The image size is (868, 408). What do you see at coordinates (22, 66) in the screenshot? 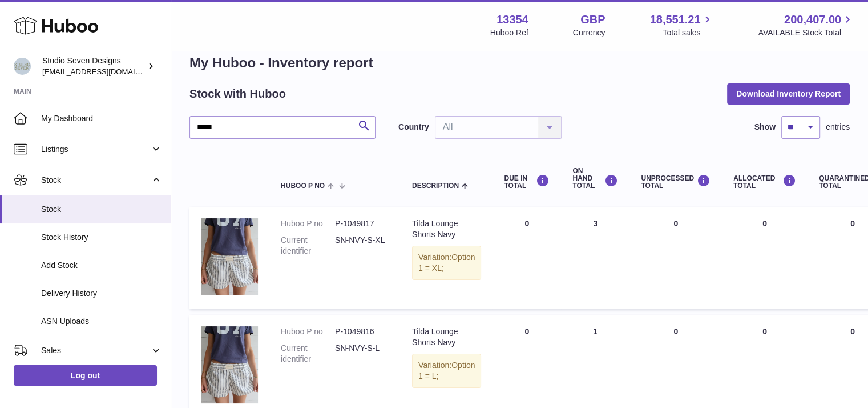
I see `img: contact.studiosevendesigns@gmail.com` at bounding box center [22, 66].